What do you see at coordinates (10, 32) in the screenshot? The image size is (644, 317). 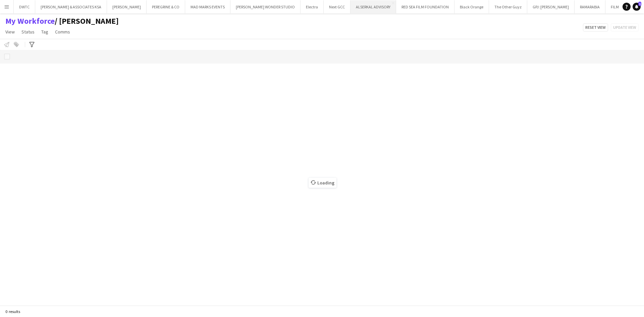 I see `span: View` at bounding box center [10, 32].